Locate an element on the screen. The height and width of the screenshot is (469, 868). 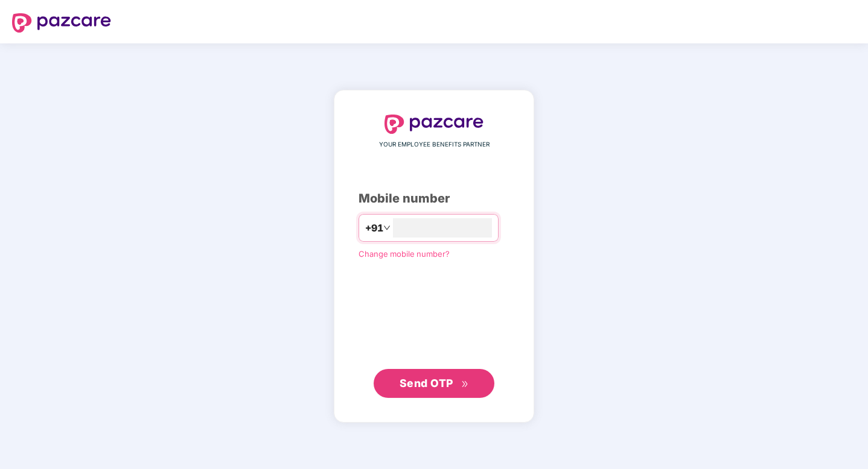
span: YOUR EMPLOYEE BENEFITS PARTNER is located at coordinates (434, 145).